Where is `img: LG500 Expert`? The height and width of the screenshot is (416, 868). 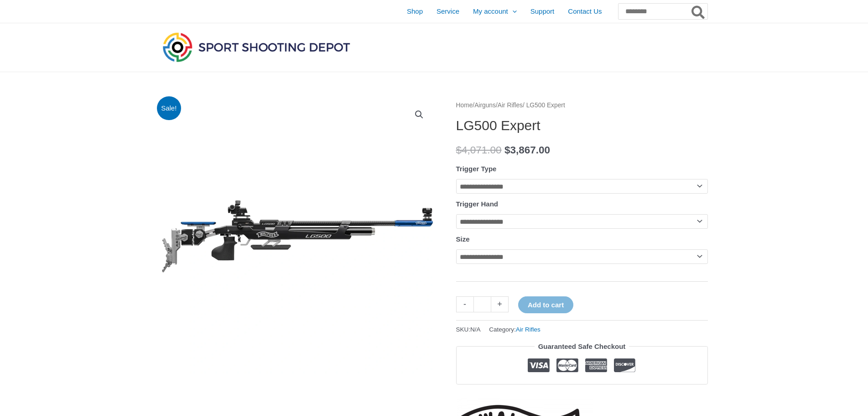
img: LG500 Expert is located at coordinates (298, 236).